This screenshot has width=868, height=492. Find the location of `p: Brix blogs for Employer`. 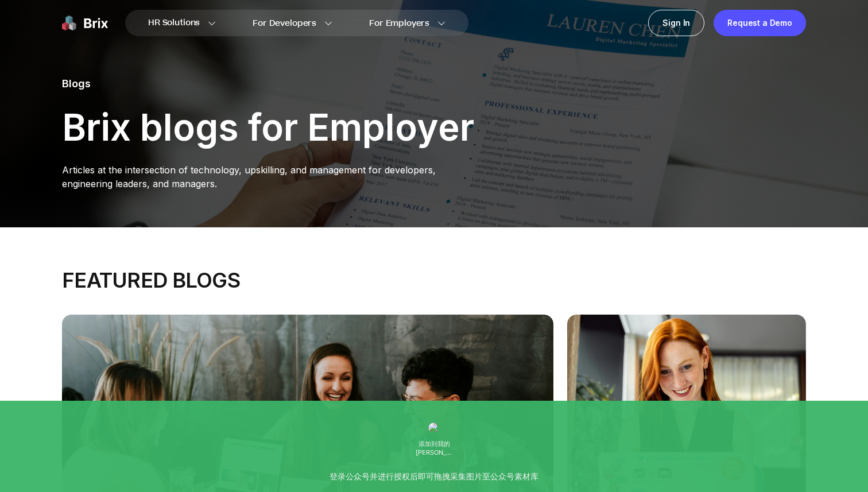

p: Brix blogs for Employer is located at coordinates (269, 128).